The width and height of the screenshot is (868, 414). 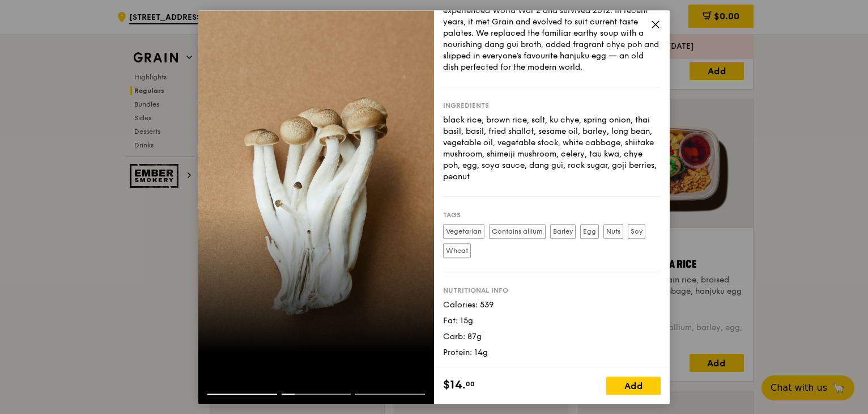 What do you see at coordinates (463, 231) in the screenshot?
I see `label: Vegetarian` at bounding box center [463, 231].